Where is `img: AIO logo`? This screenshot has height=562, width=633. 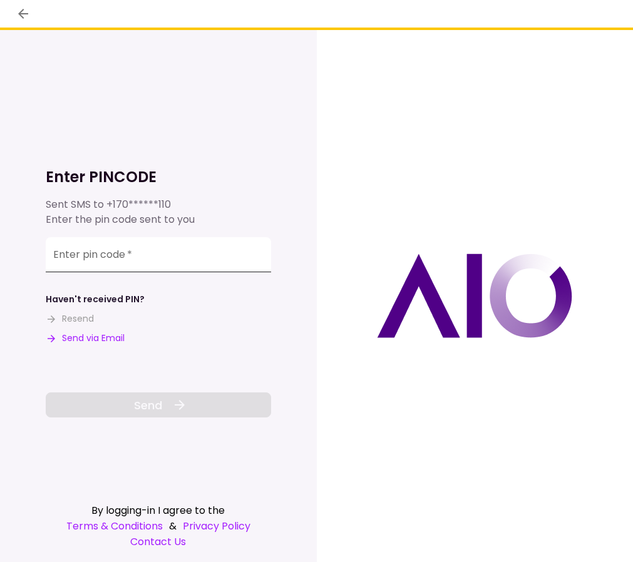 img: AIO logo is located at coordinates (474, 295).